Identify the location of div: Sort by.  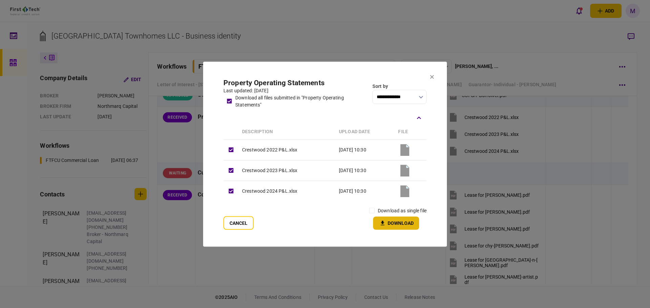
(399, 86).